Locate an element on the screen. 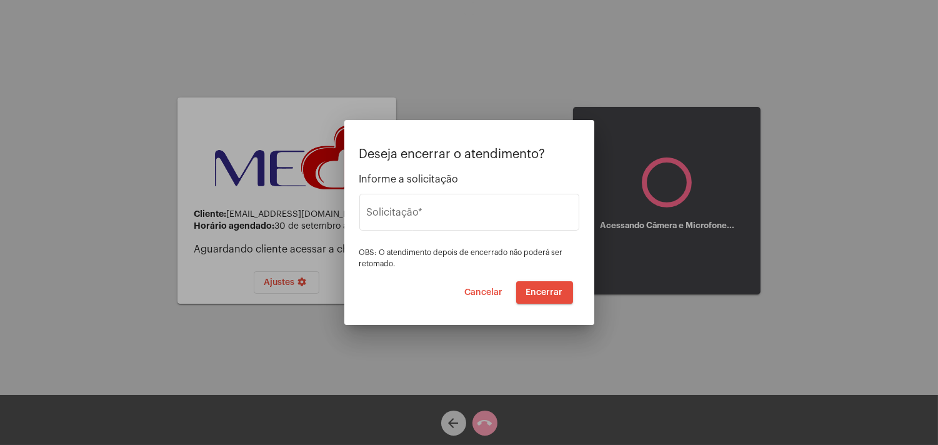 The height and width of the screenshot is (445, 938). span: Cancelar is located at coordinates (484, 292).